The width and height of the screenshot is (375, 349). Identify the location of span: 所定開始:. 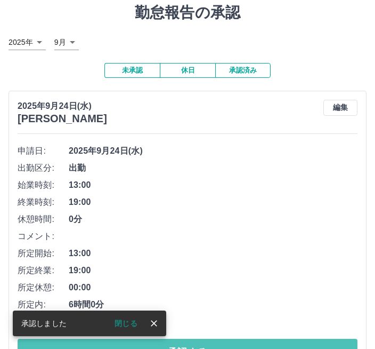
(43, 253).